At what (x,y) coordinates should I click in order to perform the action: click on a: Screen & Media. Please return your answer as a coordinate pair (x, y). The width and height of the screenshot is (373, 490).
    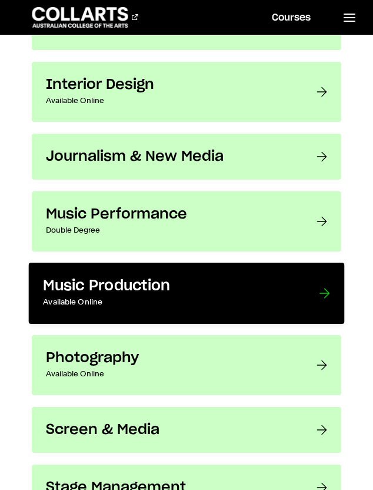
    Looking at the image, I should click on (187, 430).